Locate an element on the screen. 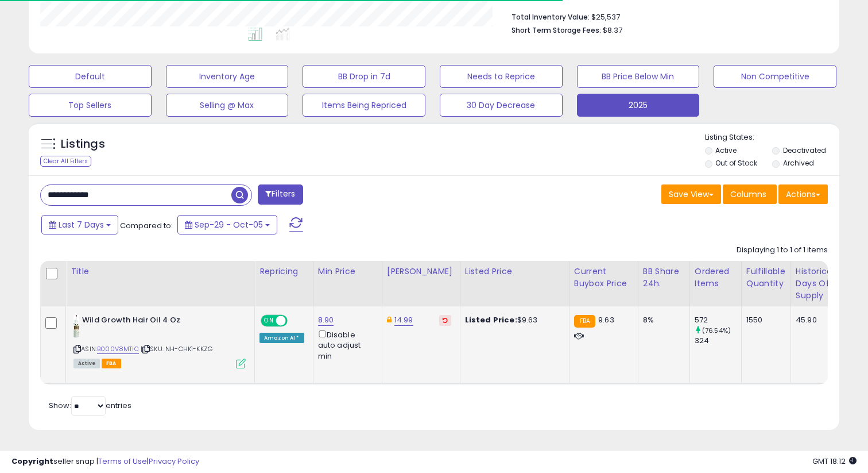  a: 8.90 is located at coordinates (326, 320).